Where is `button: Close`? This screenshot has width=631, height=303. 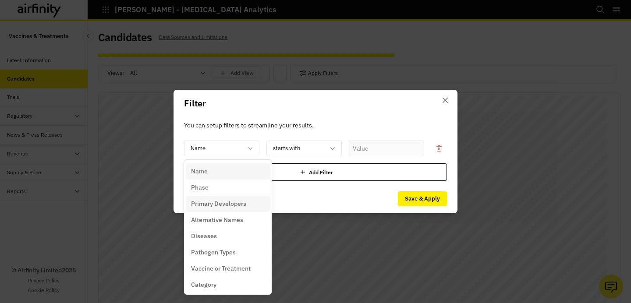
button: Close is located at coordinates (445, 100).